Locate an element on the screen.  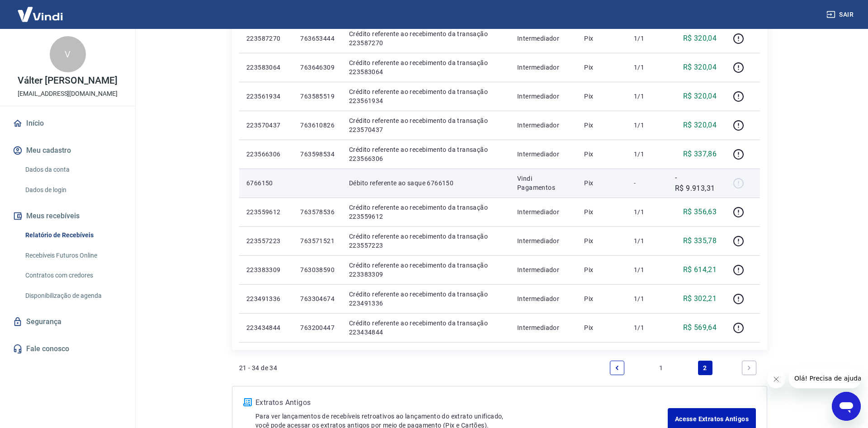
img: ícone is located at coordinates (247, 403).